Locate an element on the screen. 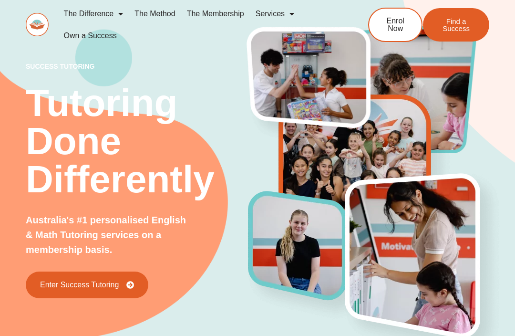 The width and height of the screenshot is (515, 336). a: Services is located at coordinates (275, 14).